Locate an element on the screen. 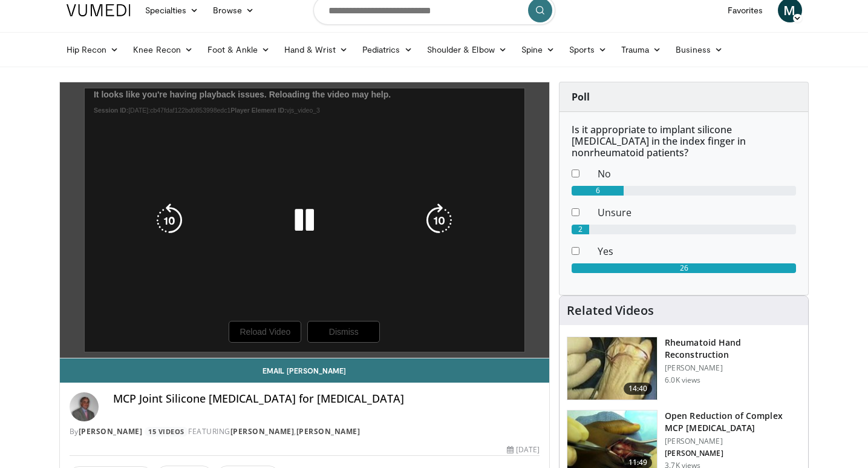  span: 14:40 is located at coordinates (638, 389).